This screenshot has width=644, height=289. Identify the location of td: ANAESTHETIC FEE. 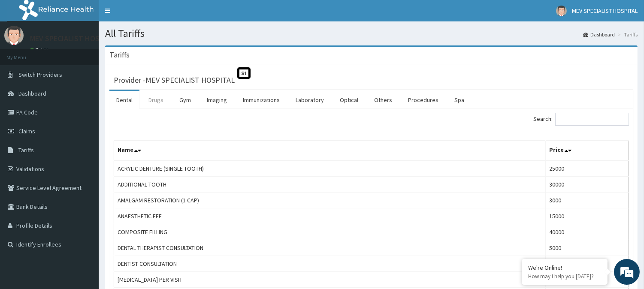
(330, 216).